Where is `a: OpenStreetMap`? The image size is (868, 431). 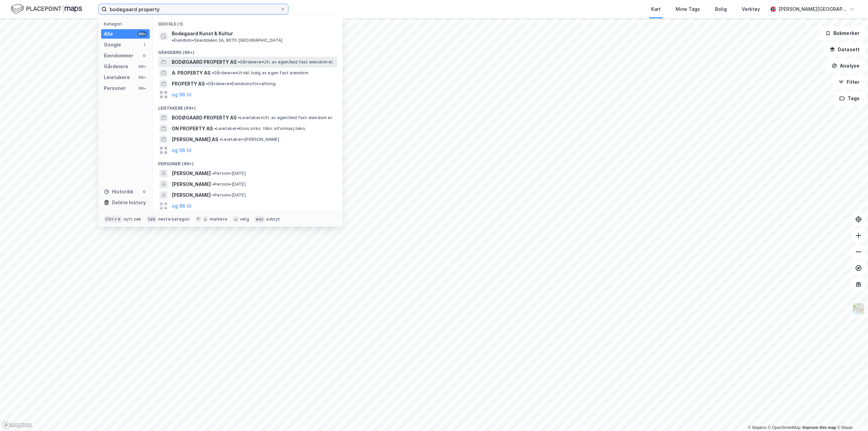
a: OpenStreetMap is located at coordinates (784, 428).